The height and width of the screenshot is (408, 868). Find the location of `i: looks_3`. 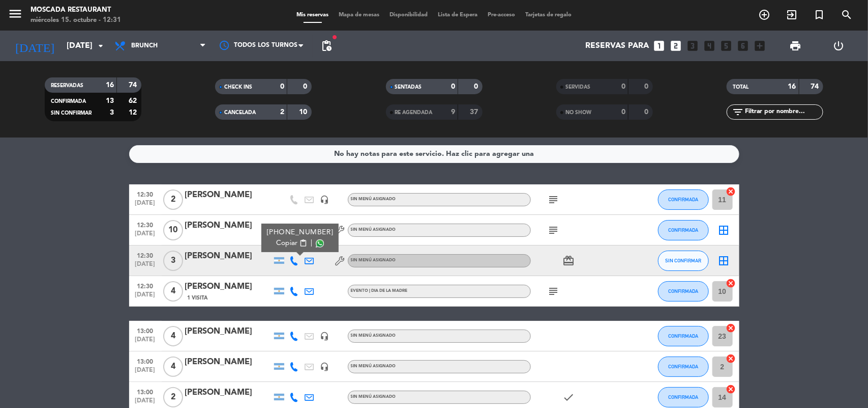

i: looks_3 is located at coordinates (694, 46).